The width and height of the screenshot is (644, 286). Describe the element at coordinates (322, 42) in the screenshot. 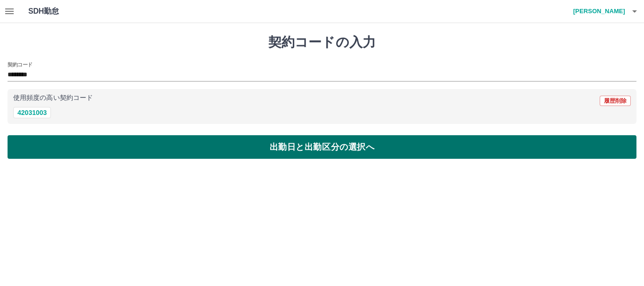

I see `h1: 契約コードの入力` at that location.